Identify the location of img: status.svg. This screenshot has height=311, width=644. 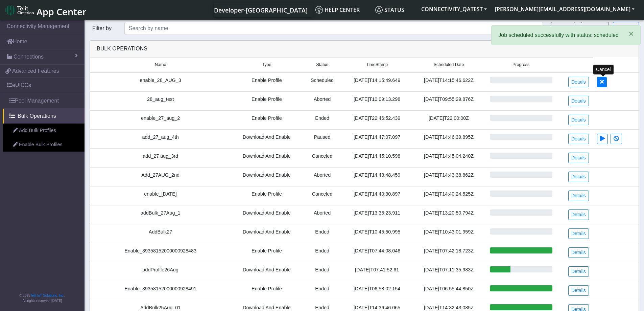
(379, 10).